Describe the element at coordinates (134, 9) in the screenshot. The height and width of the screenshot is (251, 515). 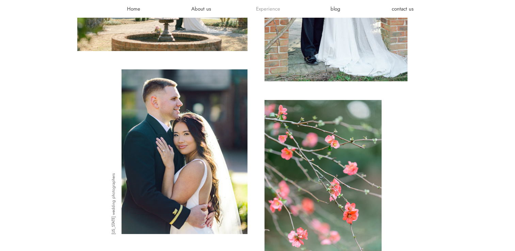
I see `a: Home` at that location.